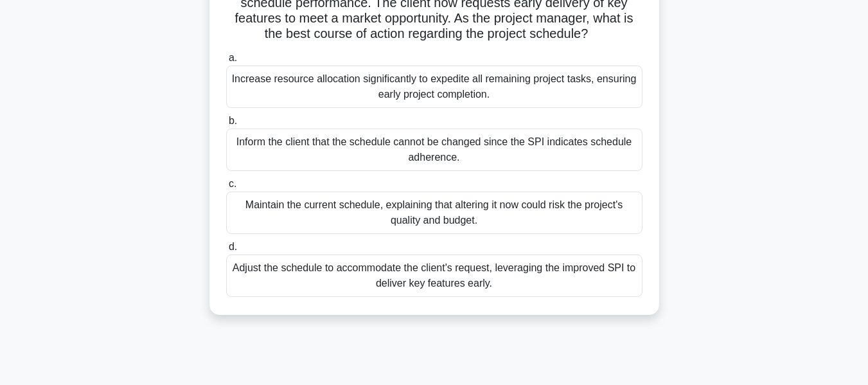 This screenshot has width=868, height=385. What do you see at coordinates (233, 57) in the screenshot?
I see `span: a.` at bounding box center [233, 57].